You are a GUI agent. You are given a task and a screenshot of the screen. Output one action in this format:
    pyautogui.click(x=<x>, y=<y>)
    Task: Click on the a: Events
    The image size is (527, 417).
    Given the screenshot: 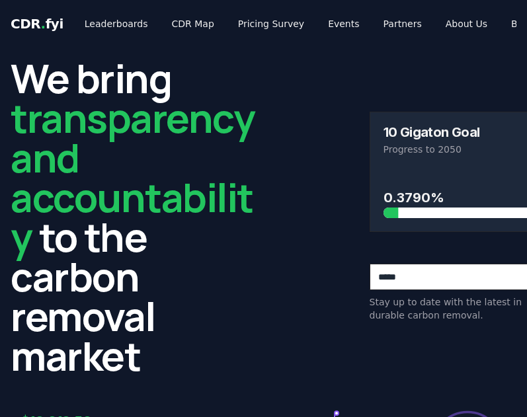 What is the action you would take?
    pyautogui.click(x=343, y=24)
    